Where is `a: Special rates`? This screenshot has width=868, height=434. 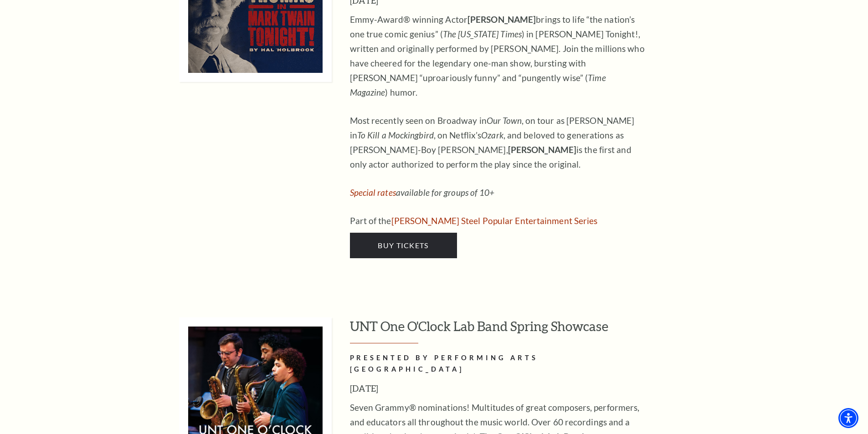
a: Special rates is located at coordinates (372, 193).